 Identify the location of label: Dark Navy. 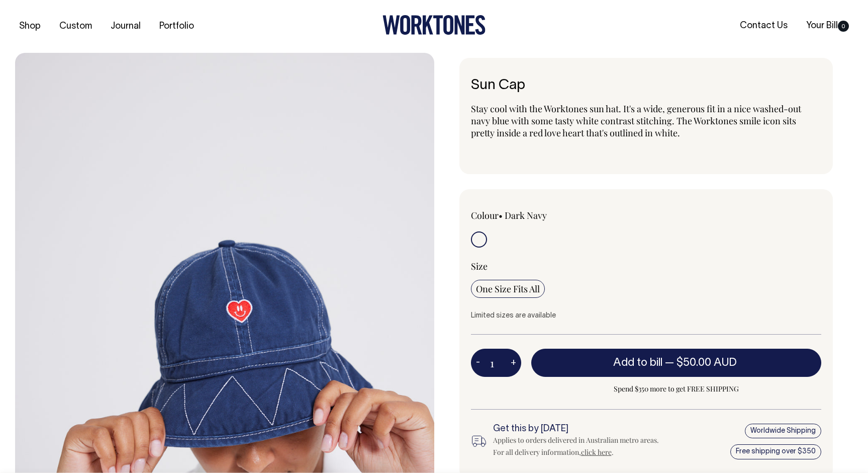
(526, 215).